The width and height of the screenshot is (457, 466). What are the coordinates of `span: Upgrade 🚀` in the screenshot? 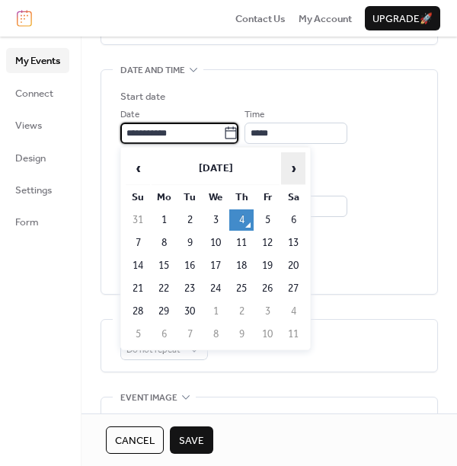 It's located at (402, 19).